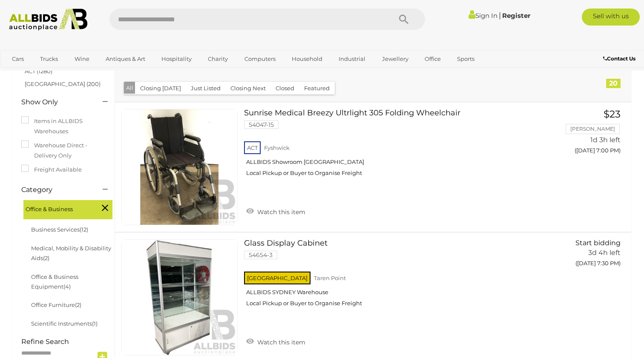  Describe the element at coordinates (404, 19) in the screenshot. I see `button: Search` at that location.